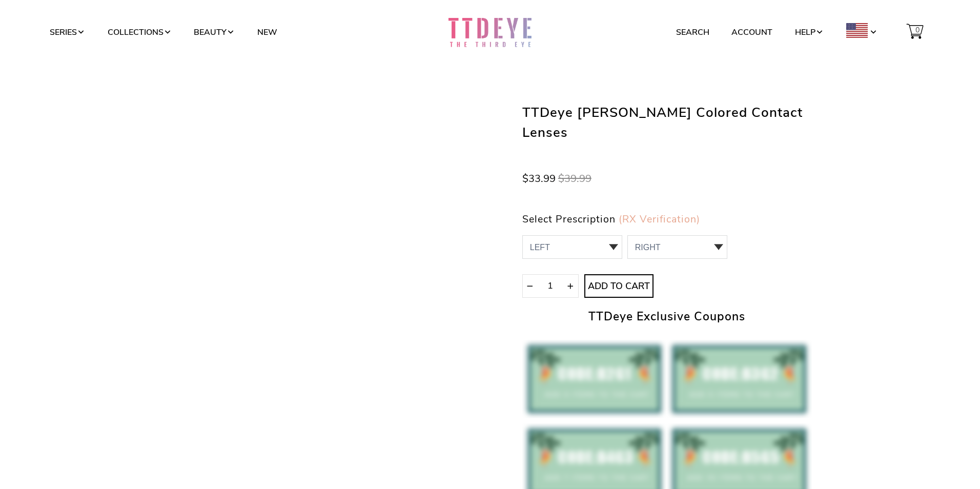  Describe the element at coordinates (267, 32) in the screenshot. I see `a: New` at that location.